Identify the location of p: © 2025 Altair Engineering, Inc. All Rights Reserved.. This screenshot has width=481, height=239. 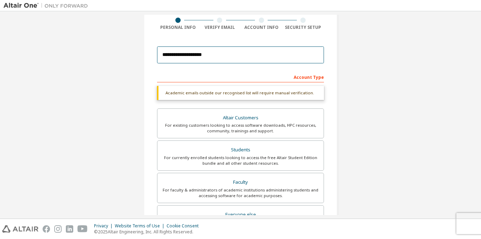
(148, 232).